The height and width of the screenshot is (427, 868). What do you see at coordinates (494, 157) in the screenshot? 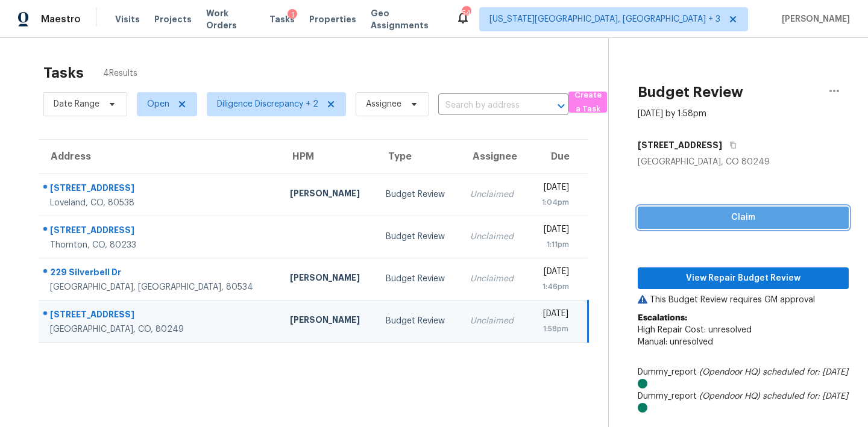
I see `th: Assignee` at bounding box center [494, 157].